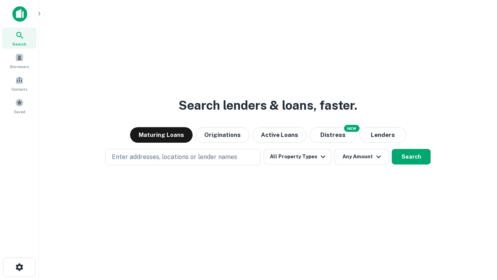 This screenshot has height=280, width=497. What do you see at coordinates (19, 106) in the screenshot?
I see `div: Saved` at bounding box center [19, 106].